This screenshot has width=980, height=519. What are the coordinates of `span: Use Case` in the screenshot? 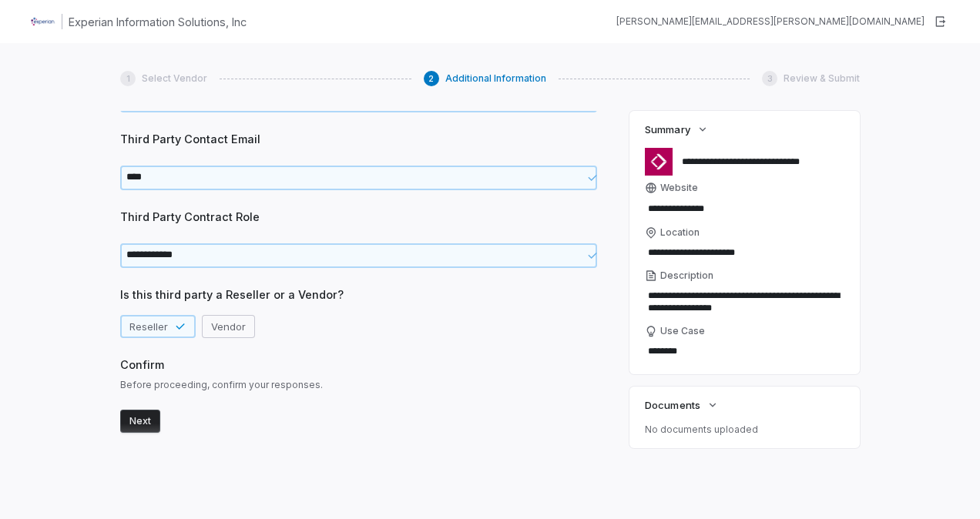 It's located at (683, 331).